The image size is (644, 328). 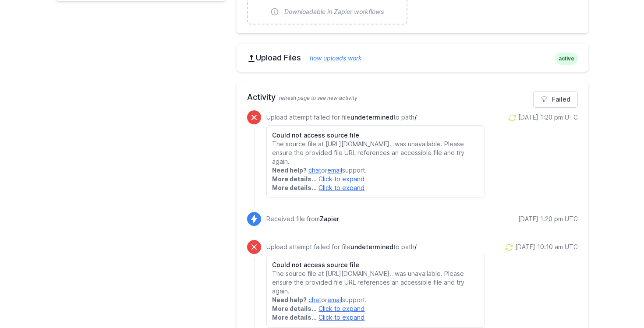 I want to click on span: Downloadable in Zapier workflows, so click(x=334, y=12).